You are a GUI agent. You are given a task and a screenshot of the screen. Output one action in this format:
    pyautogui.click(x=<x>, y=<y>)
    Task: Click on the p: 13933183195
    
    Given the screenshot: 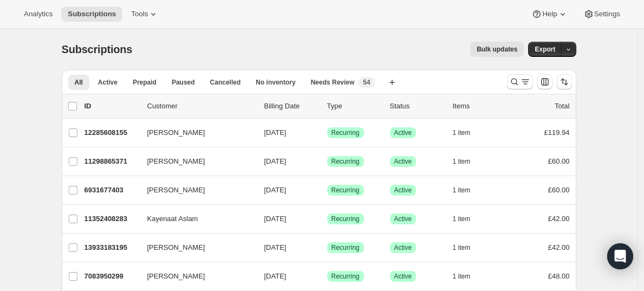 What is the action you would take?
    pyautogui.click(x=112, y=248)
    